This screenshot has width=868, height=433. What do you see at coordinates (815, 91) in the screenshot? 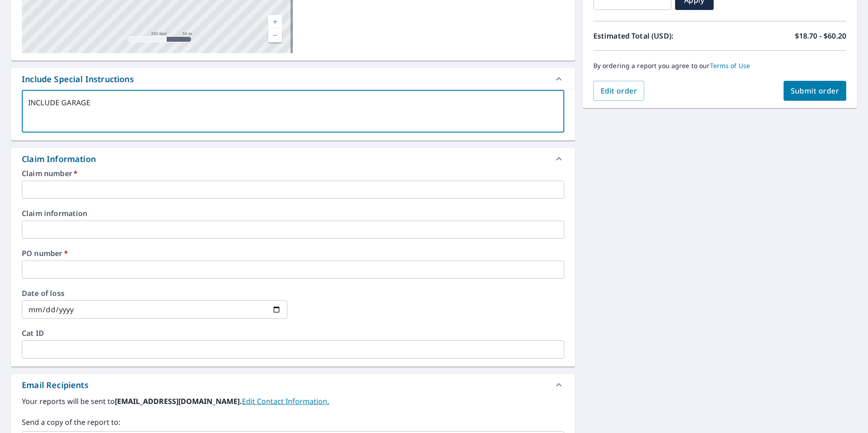
I see `span: Submit order` at bounding box center [815, 91].